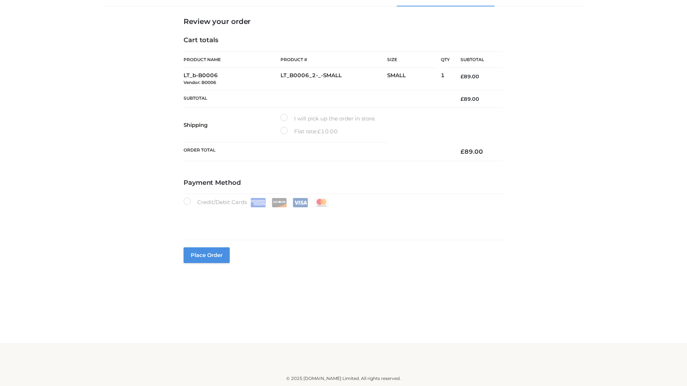 This screenshot has height=386, width=687. What do you see at coordinates (232, 60) in the screenshot?
I see `th: Product Name` at bounding box center [232, 60].